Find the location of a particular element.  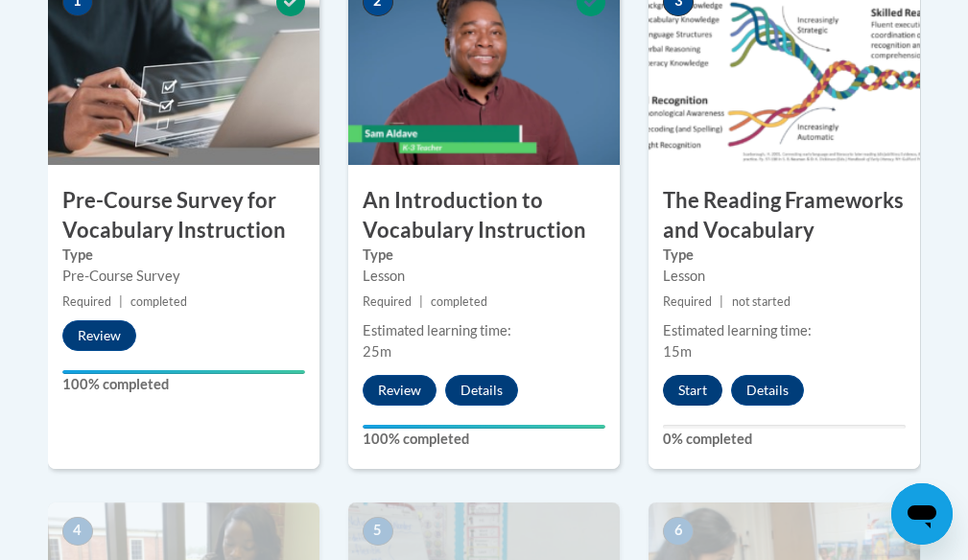

span: 6 is located at coordinates (679, 532).